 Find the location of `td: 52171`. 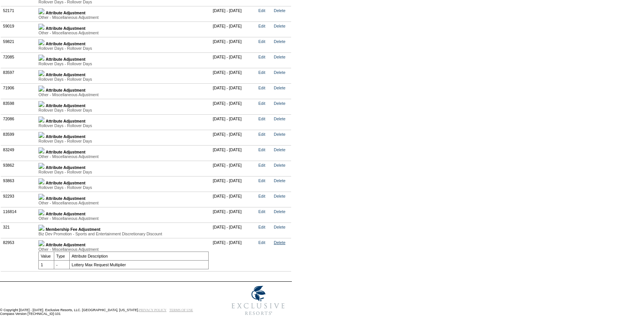

td: 52171 is located at coordinates (19, 14).